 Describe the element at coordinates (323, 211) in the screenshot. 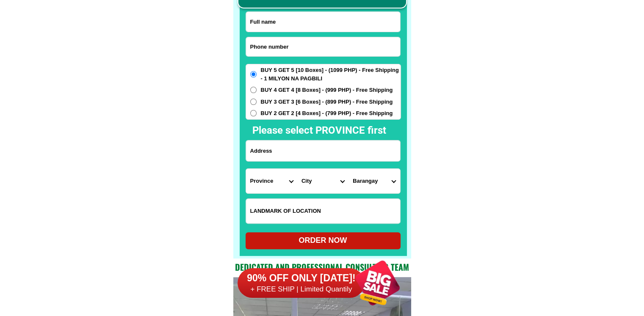

I see `input: Input LANDMARKOFLOCATION` at that location.